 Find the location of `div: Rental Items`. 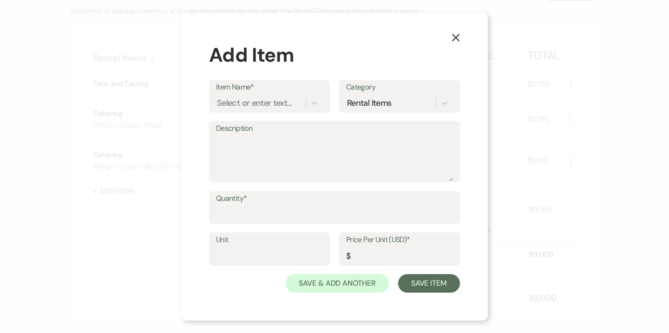

div: Rental Items is located at coordinates (369, 103).